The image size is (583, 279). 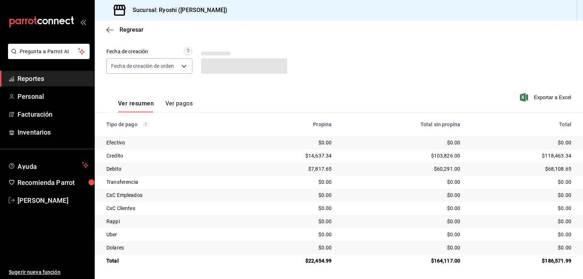 I want to click on button: Regresar, so click(x=125, y=30).